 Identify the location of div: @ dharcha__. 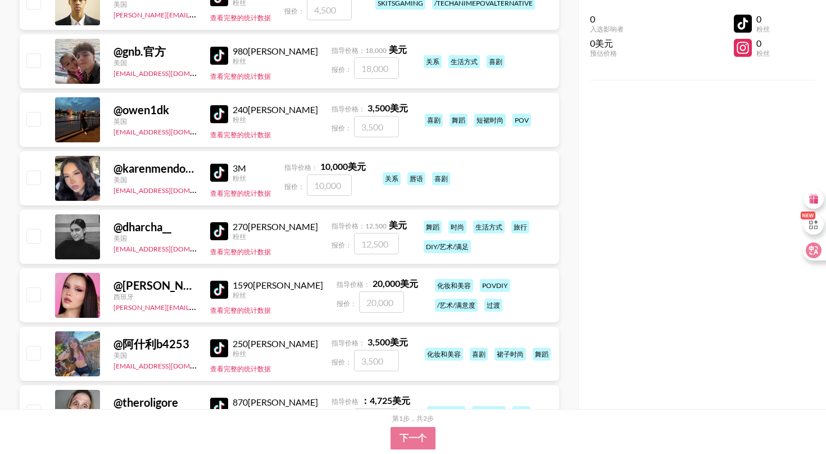
(155, 227).